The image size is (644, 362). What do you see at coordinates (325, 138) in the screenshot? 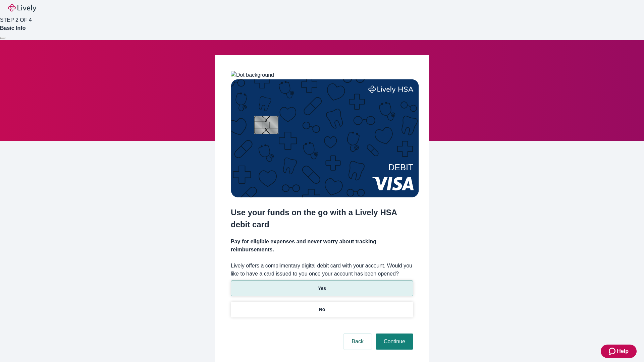
I see `img: Debit card` at bounding box center [325, 138].